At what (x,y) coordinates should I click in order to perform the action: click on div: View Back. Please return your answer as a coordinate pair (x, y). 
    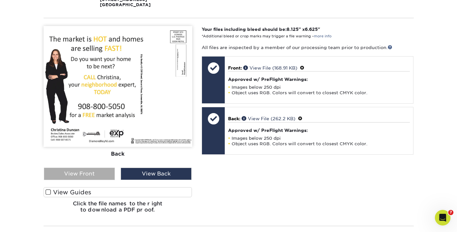
    Looking at the image, I should click on (156, 174).